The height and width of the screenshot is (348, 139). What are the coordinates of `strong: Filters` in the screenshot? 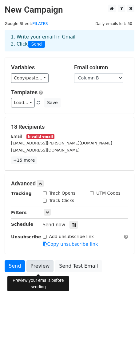 It's located at (19, 212).